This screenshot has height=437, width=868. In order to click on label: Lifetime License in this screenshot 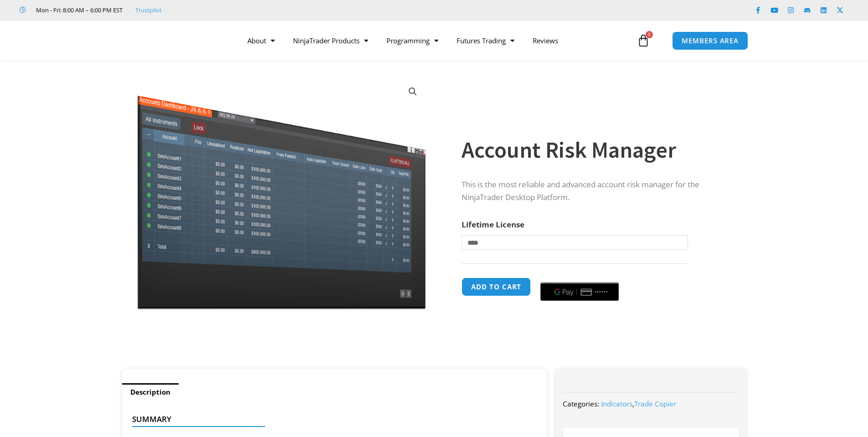, I will do `click(493, 224)`.